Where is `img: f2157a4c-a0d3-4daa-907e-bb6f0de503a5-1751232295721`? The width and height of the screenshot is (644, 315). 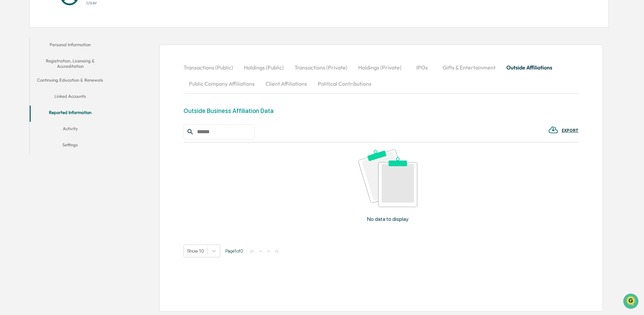
img: f2157a4c-a0d3-4daa-907e-bb6f0de503a5-1751232295721 is located at coordinates (9, 9).